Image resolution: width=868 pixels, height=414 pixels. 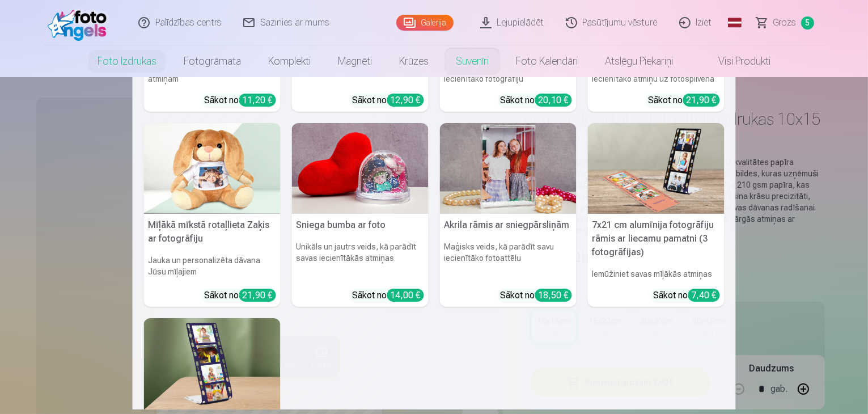 I want to click on img: Mīļākā mīkstā rotaļlieta Zaķis ar fotogrāfiju, so click(x=212, y=168).